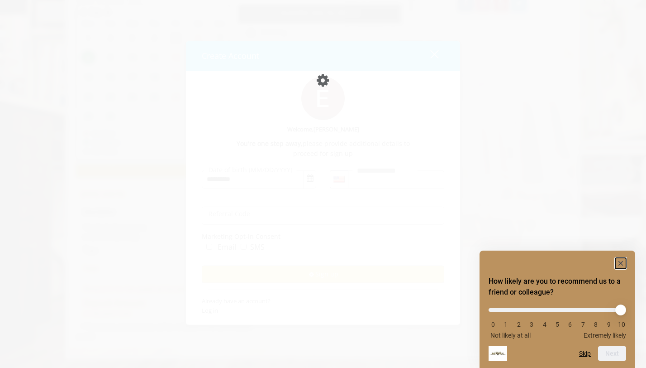  Describe the element at coordinates (612, 353) in the screenshot. I see `button: Next question` at that location.